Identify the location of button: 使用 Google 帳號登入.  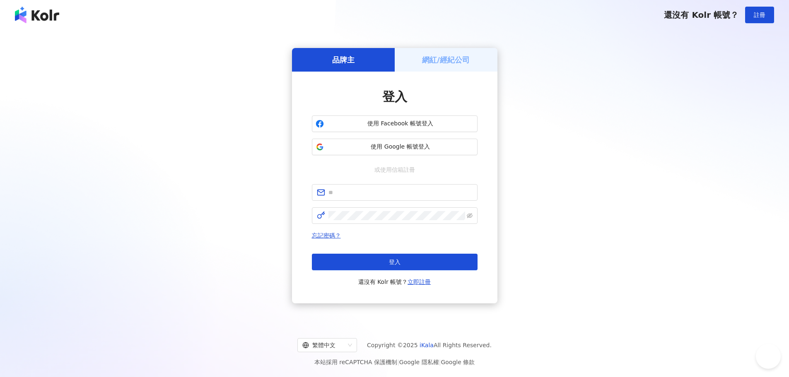
(395, 147).